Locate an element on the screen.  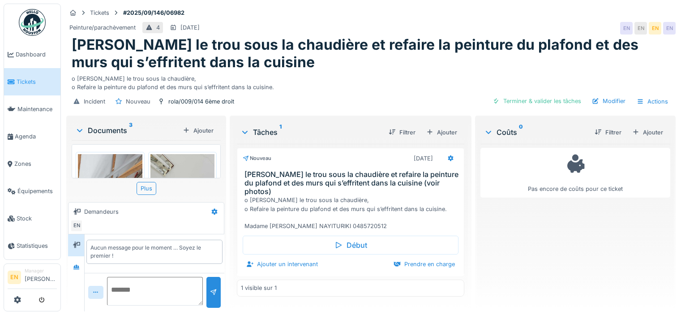
div: Aucun message pour le moment … Soyez le premier ! is located at coordinates (154, 252).